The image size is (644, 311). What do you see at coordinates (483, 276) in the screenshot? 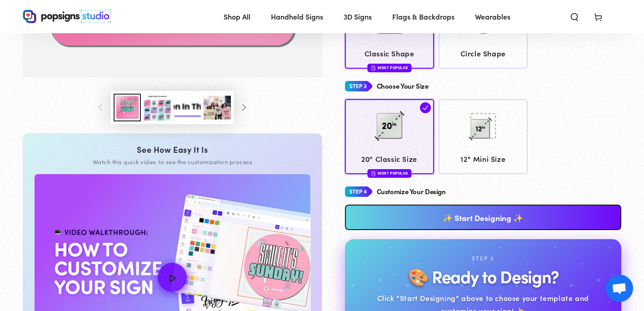
I see `h2: 🎨 Ready to Design?` at bounding box center [483, 276].